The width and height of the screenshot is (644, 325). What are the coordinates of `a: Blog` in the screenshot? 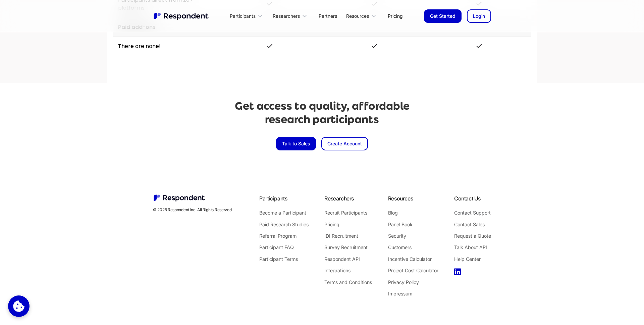 It's located at (413, 213).